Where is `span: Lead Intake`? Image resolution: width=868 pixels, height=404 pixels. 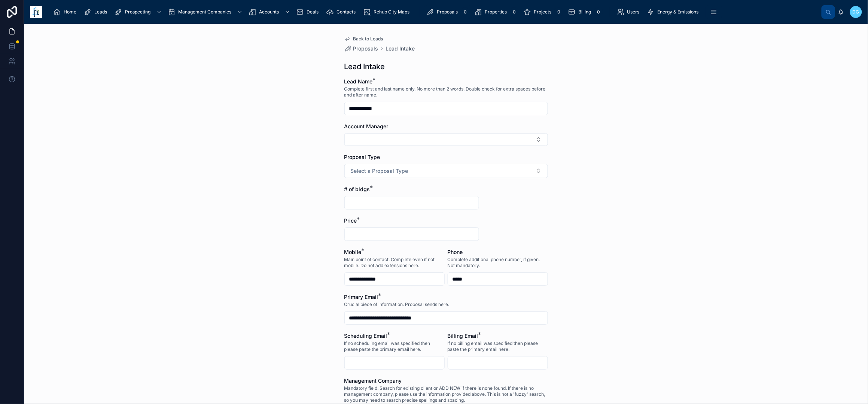 span: Lead Intake is located at coordinates (401, 49).